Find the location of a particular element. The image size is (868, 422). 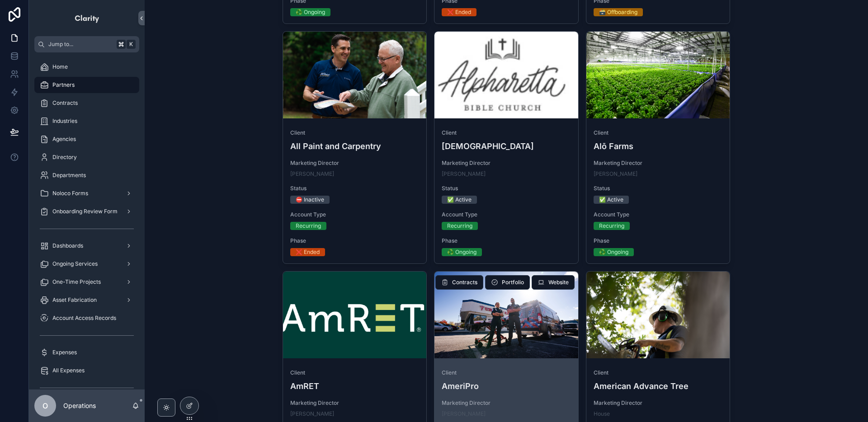

span: Partners is located at coordinates (63, 85).